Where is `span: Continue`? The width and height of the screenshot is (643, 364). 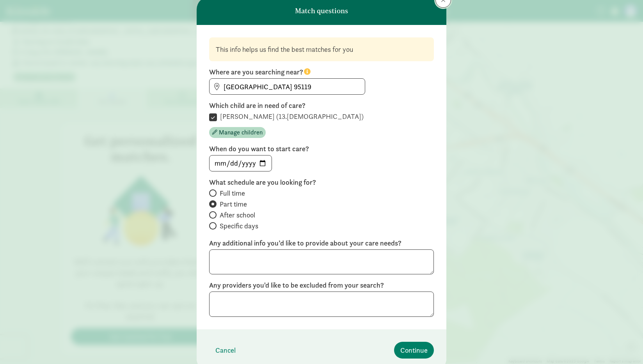
span: Continue is located at coordinates (414, 350).